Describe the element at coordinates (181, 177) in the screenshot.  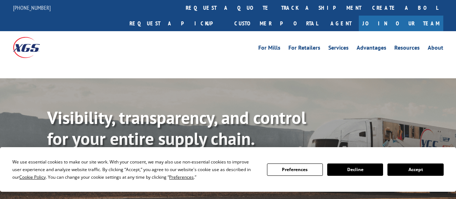
I see `span: Preferences` at that location.